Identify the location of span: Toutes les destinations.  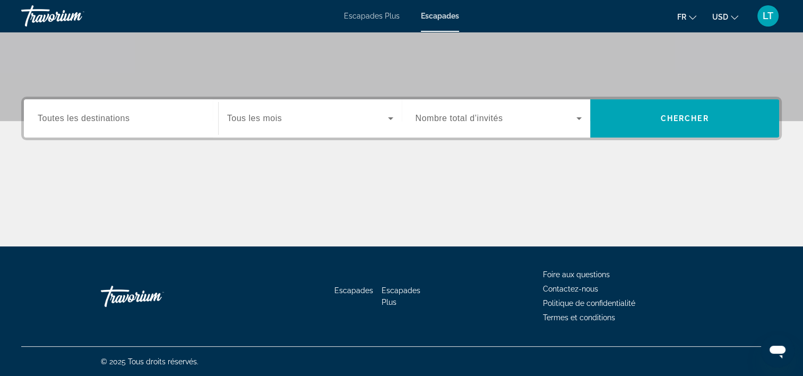
(83, 118).